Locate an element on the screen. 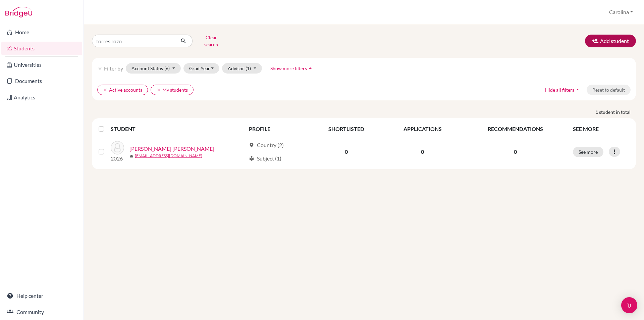  div: Country (2) is located at coordinates (266, 145).